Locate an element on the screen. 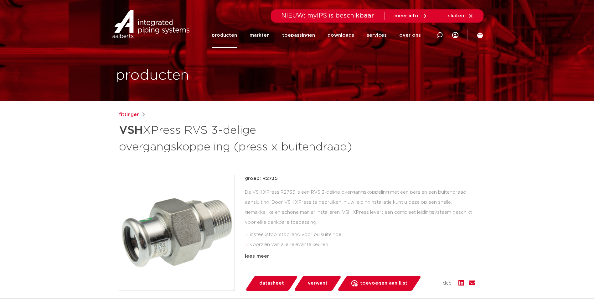  a: toepassingen is located at coordinates (298, 35).